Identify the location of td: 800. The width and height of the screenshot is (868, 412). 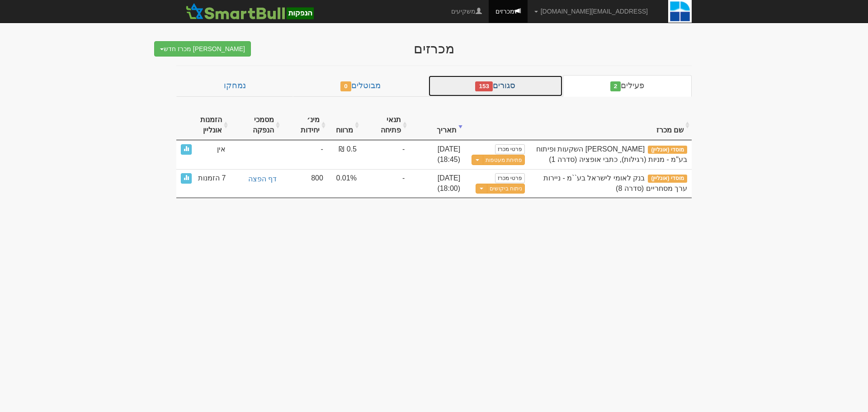
(305, 184).